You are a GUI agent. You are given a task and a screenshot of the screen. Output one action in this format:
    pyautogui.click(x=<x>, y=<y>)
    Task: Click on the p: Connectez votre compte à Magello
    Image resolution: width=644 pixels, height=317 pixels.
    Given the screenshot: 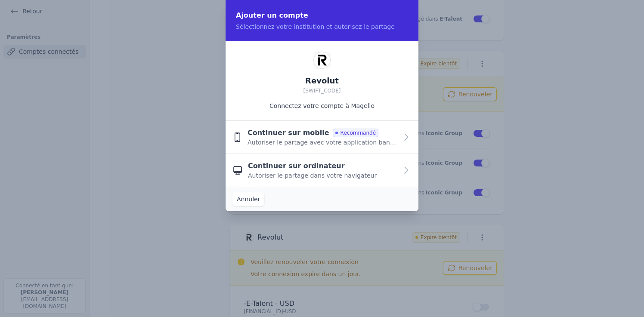 What is the action you would take?
    pyautogui.click(x=322, y=106)
    